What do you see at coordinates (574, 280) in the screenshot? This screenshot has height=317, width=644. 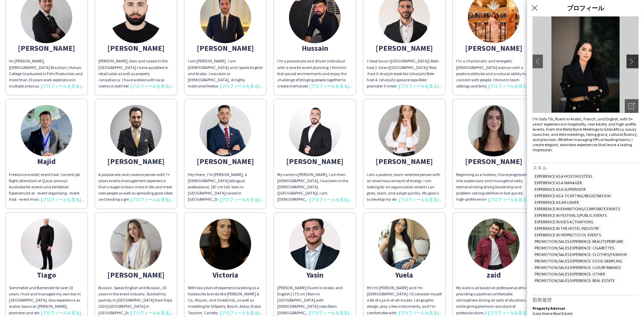 I see `span: Promotion/Sales Experience: Real Estate` at bounding box center [574, 280].